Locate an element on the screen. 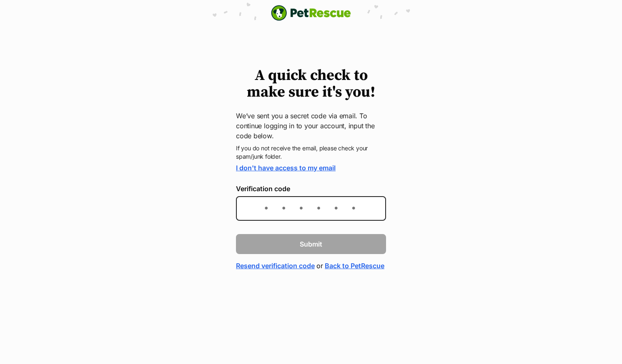 This screenshot has width=622, height=364. a: PetRescue is located at coordinates (311, 13).